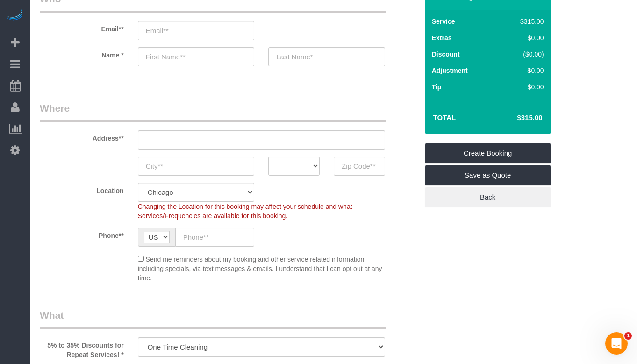  I want to click on a: Back, so click(488, 197).